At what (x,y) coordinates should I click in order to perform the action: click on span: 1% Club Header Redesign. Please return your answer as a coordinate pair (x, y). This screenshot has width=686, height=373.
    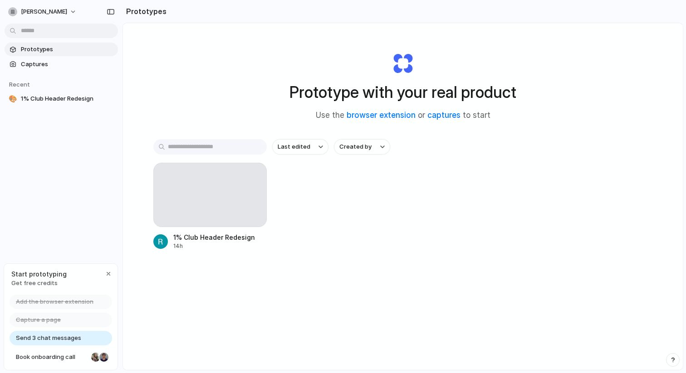
    Looking at the image, I should click on (68, 99).